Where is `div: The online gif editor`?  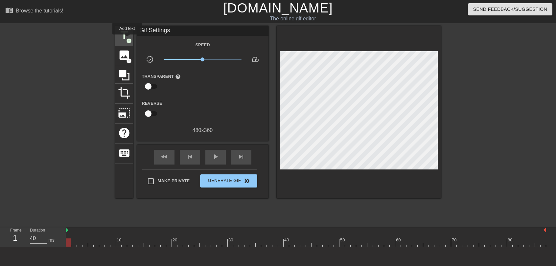 div: The online gif editor is located at coordinates (293, 19).